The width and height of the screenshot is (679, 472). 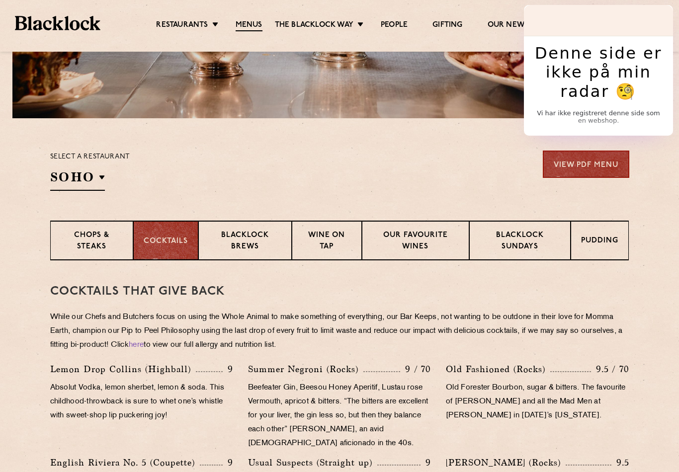 I want to click on a: here, so click(x=136, y=345).